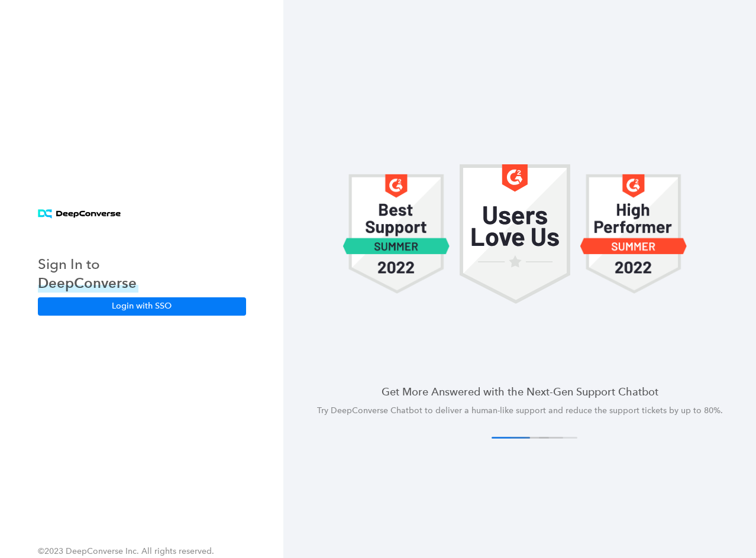  Describe the element at coordinates (530, 437) in the screenshot. I see `button: 2` at that location.